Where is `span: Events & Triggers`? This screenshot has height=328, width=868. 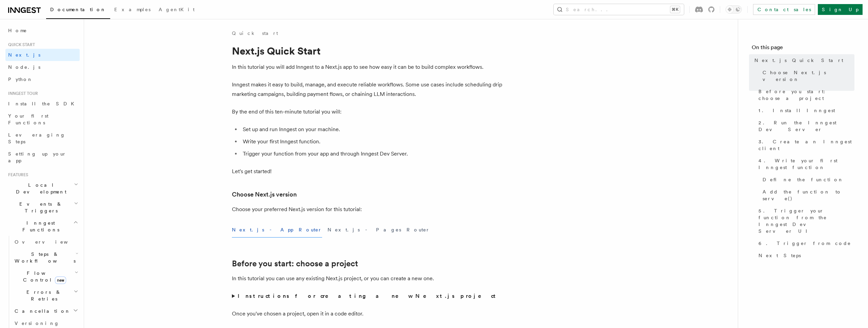
span: Events & Triggers is located at coordinates (40, 207).